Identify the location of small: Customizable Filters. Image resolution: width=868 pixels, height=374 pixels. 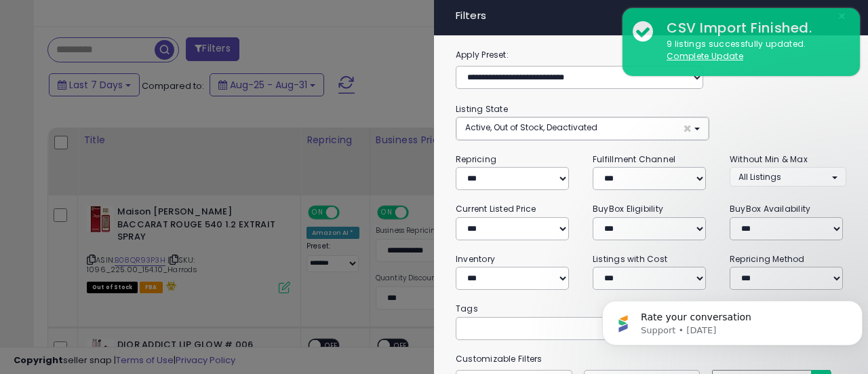
(651, 359).